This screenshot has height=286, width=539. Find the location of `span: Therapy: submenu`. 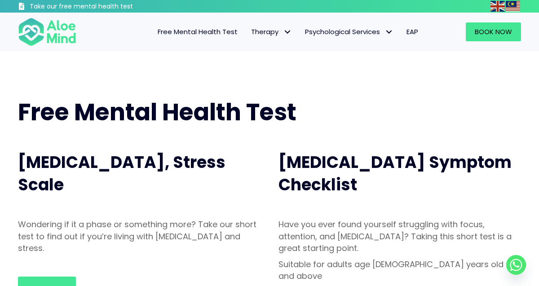

span: Therapy: submenu is located at coordinates (287, 32).